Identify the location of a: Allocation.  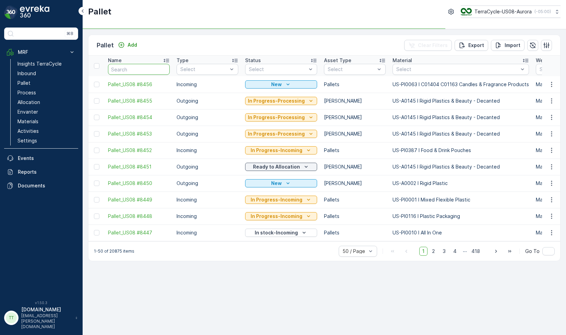
(46, 102).